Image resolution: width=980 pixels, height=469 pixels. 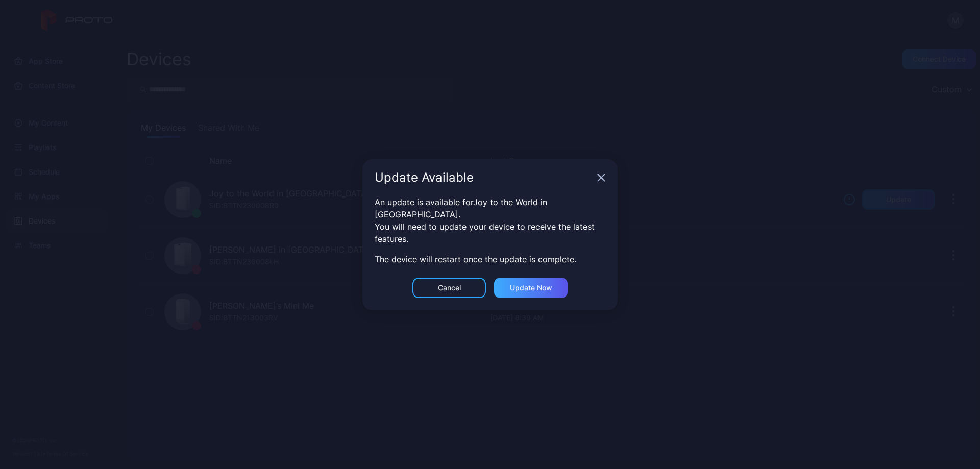 What do you see at coordinates (449, 288) in the screenshot?
I see `button: Cancel` at bounding box center [449, 288].